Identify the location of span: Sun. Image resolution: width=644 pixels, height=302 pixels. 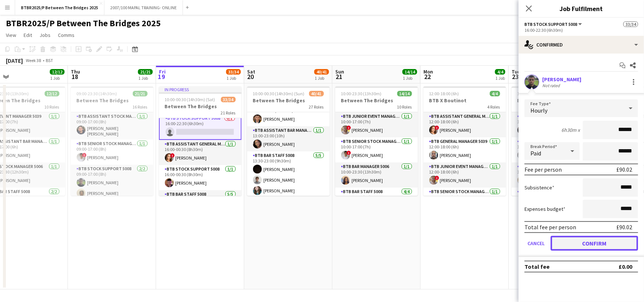
(340, 72).